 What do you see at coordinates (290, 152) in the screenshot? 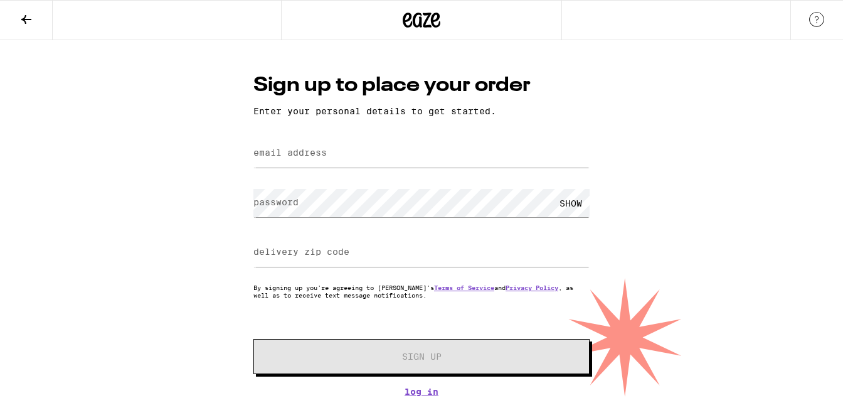
I see `label: email address` at bounding box center [290, 152].